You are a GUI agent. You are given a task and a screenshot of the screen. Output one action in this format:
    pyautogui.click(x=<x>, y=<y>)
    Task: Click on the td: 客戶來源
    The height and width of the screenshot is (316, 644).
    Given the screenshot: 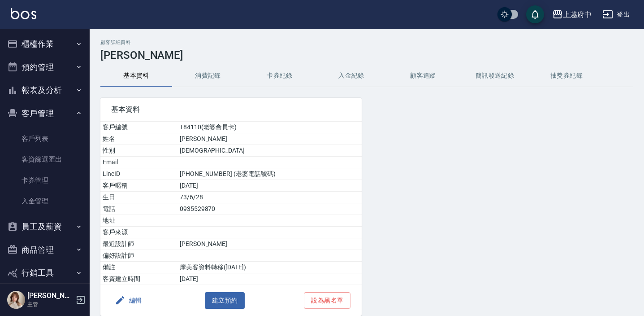 What is the action you would take?
    pyautogui.click(x=139, y=232)
    